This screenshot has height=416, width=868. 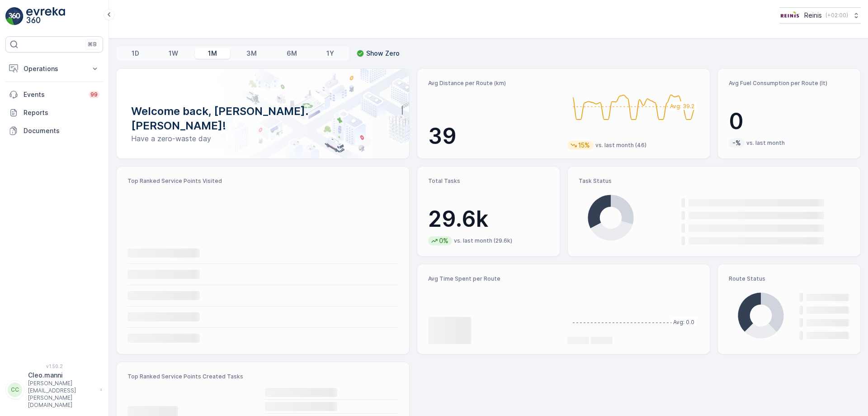 I want to click on p: 1D, so click(x=135, y=53).